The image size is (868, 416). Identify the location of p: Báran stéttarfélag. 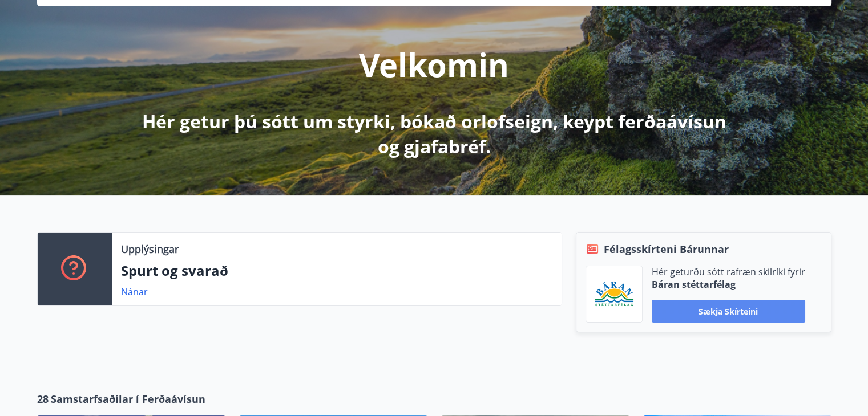
(728, 285).